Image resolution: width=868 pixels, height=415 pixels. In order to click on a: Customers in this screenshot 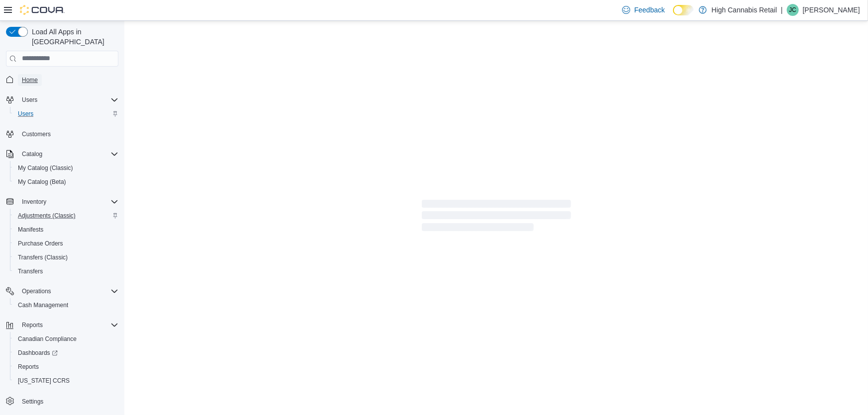, I will do `click(37, 134)`.